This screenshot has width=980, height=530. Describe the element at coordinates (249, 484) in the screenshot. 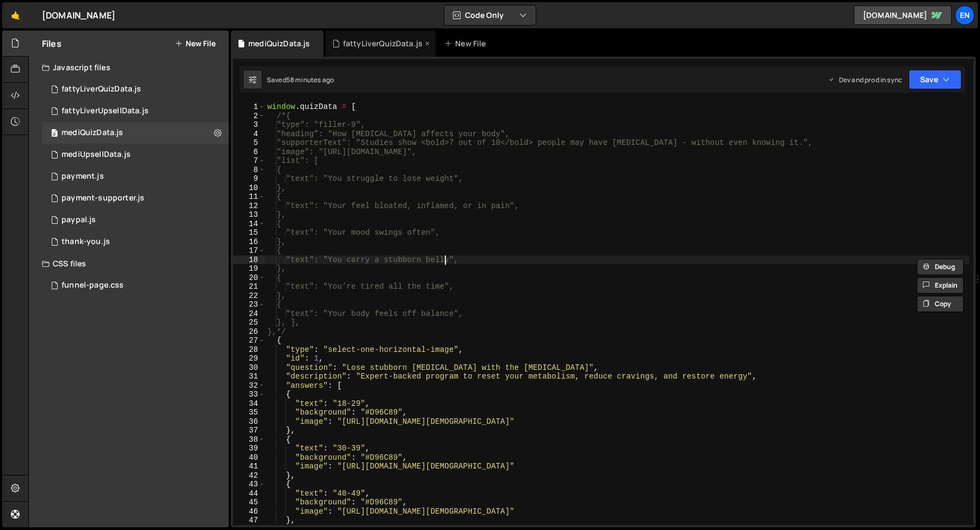

I see `div: 43` at that location.